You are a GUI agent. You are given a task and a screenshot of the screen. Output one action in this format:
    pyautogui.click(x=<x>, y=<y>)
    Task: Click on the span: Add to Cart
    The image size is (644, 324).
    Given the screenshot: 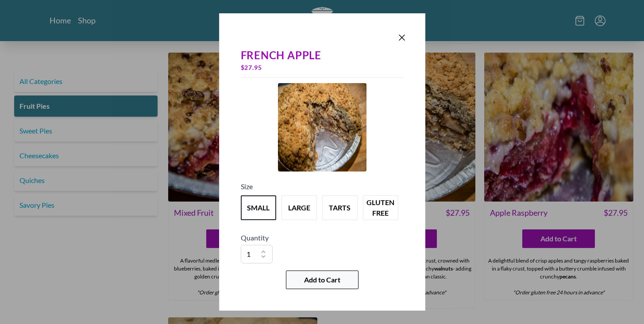 What is the action you would take?
    pyautogui.click(x=322, y=280)
    